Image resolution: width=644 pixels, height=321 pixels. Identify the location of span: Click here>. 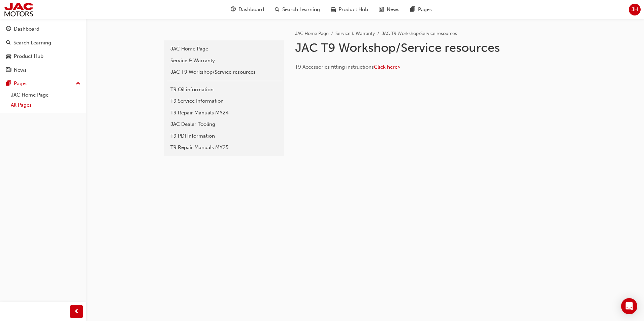
(387, 67).